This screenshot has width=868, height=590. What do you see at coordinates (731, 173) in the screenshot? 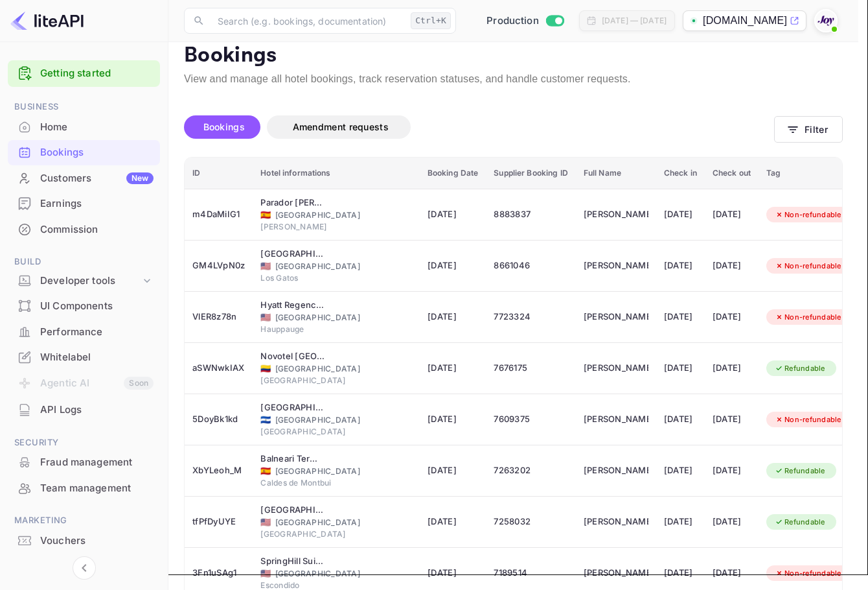
I see `th: Check out` at bounding box center [731, 173].